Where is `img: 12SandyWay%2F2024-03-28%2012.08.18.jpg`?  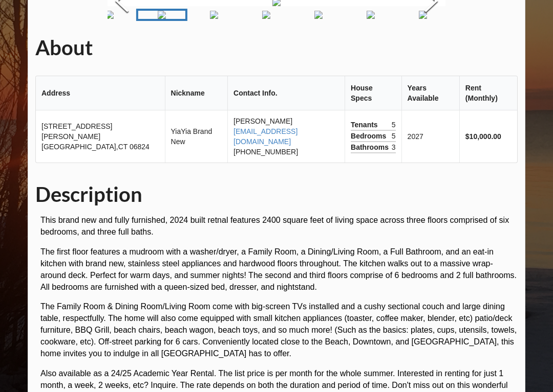
img: 12SandyWay%2F2024-03-28%2012.08.18.jpg is located at coordinates (214, 15).